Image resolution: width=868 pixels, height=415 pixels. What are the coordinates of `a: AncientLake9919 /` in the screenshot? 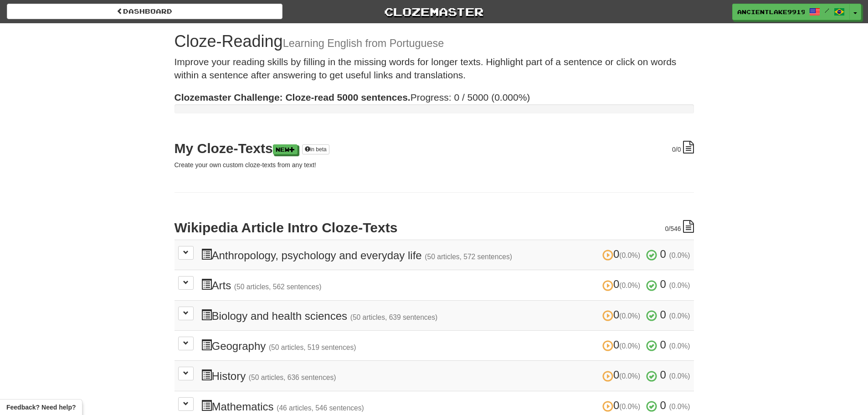 It's located at (791, 12).